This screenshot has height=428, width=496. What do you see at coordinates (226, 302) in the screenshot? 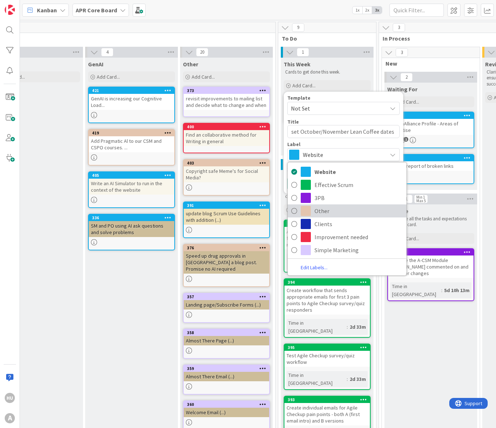
I see `div: 357Landing page/Subscribe Forms (...)` at bounding box center [226, 302].